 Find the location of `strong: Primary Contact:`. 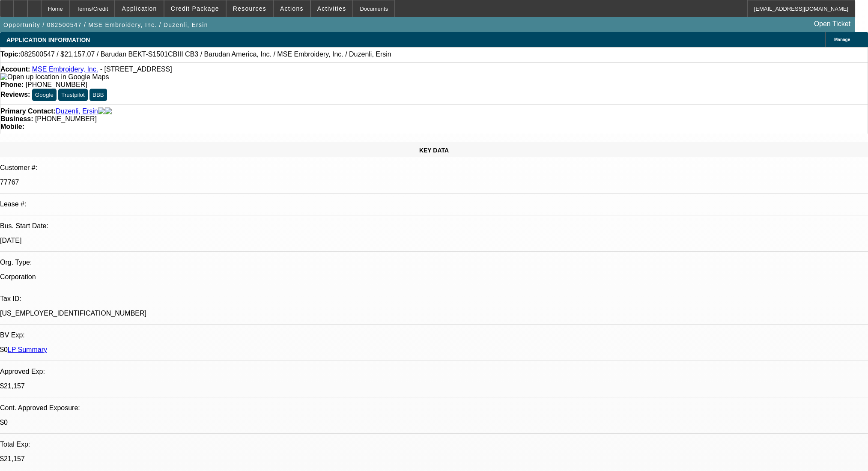

strong: Primary Contact: is located at coordinates (28, 112).